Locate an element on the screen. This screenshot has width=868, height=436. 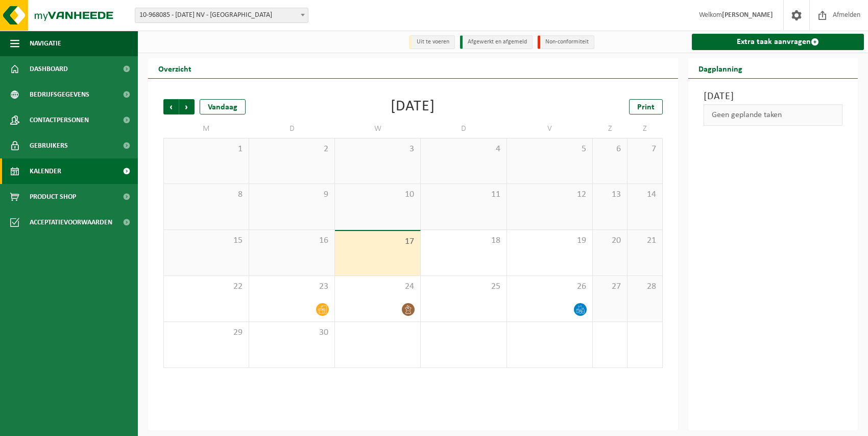
li: Afgewerkt en afgemeld is located at coordinates (497, 42).